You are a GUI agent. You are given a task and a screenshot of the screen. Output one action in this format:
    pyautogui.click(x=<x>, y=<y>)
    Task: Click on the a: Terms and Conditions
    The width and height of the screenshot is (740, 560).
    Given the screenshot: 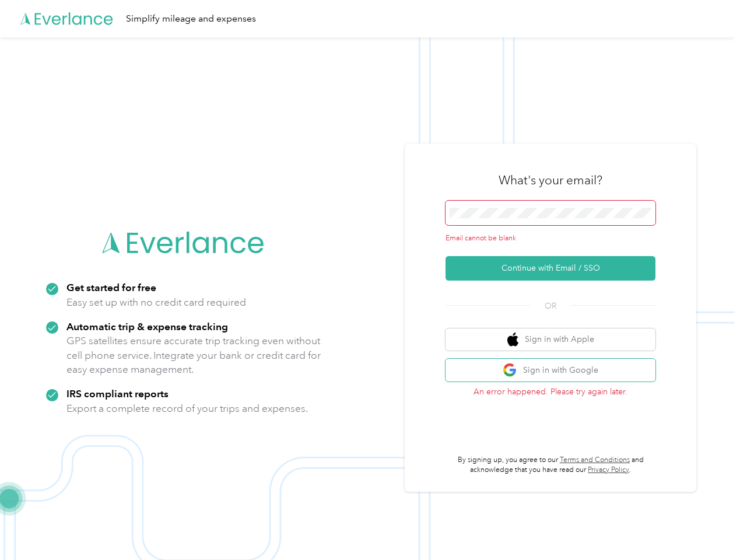 What is the action you would take?
    pyautogui.click(x=595, y=460)
    